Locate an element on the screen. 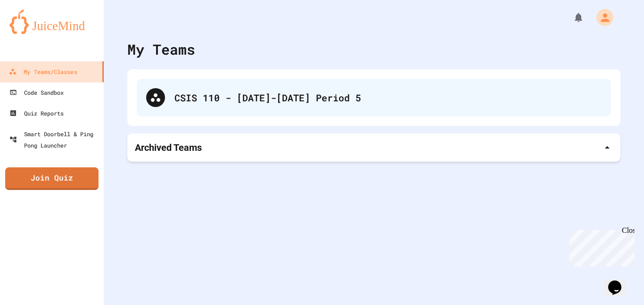 The width and height of the screenshot is (644, 305). img: logo-orange.svg is located at coordinates (52, 21).